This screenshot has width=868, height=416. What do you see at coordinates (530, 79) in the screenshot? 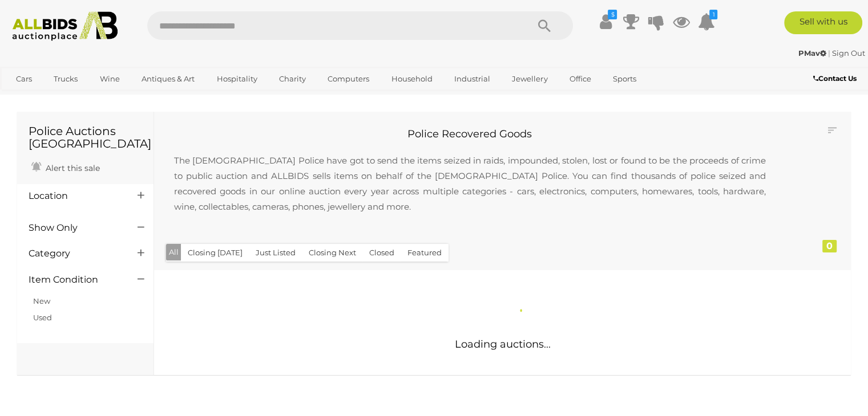
I see `a: Jewellery` at bounding box center [530, 79].